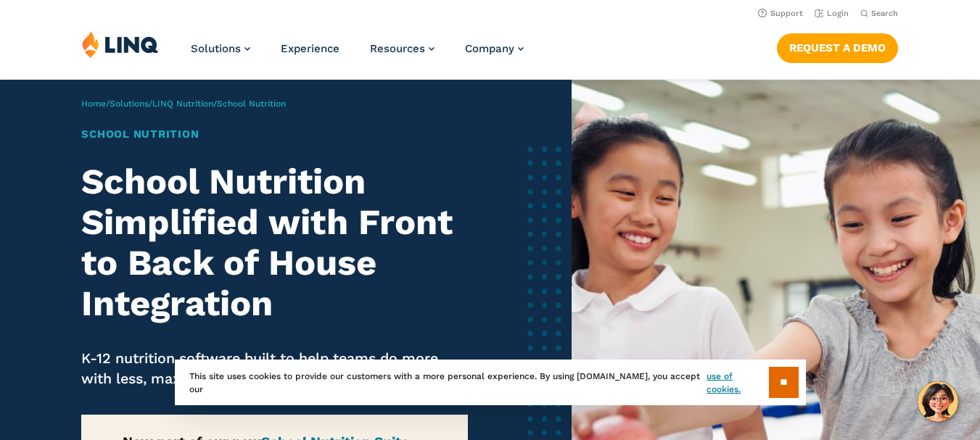  I want to click on span: Search, so click(885, 13).